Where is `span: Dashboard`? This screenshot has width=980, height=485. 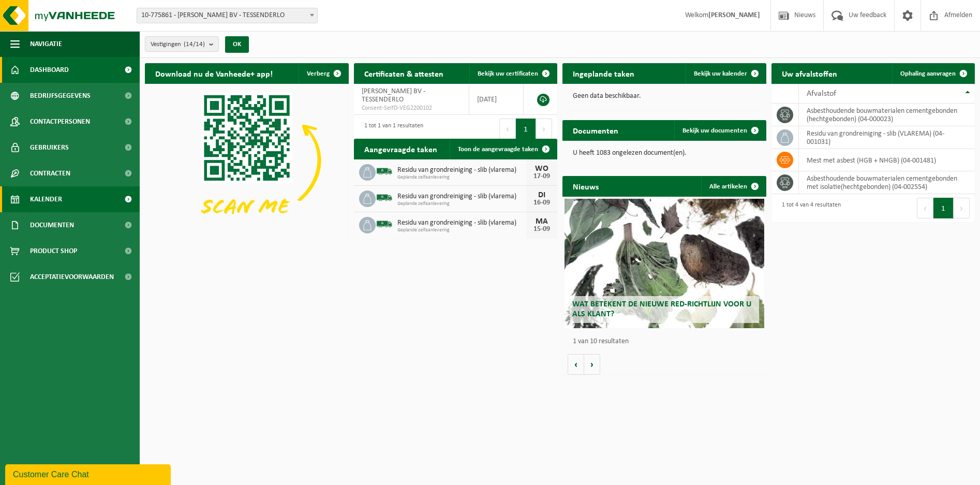 span: Dashboard is located at coordinates (49, 70).